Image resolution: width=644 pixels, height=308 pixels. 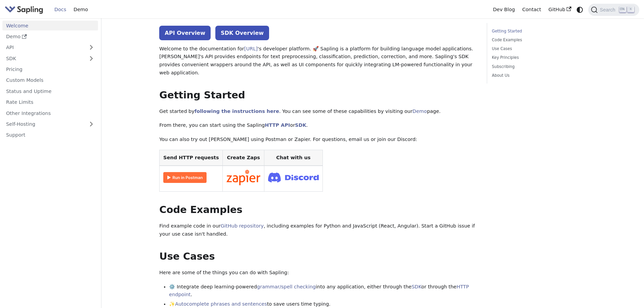 What do you see at coordinates (244, 177) in the screenshot?
I see `img: Connect in Zapier` at bounding box center [244, 177].